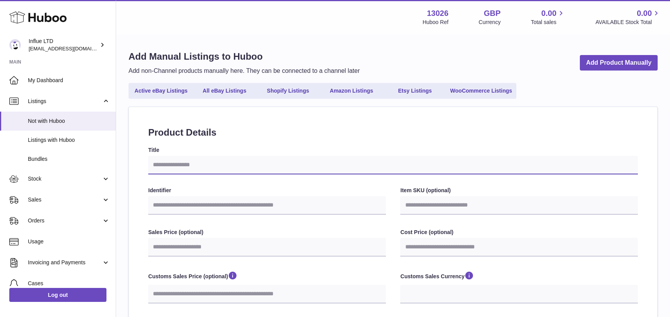 The image size is (670, 317). Describe the element at coordinates (628, 17) in the screenshot. I see `a: 0.00 AVAILABLE Stock Total` at that location.